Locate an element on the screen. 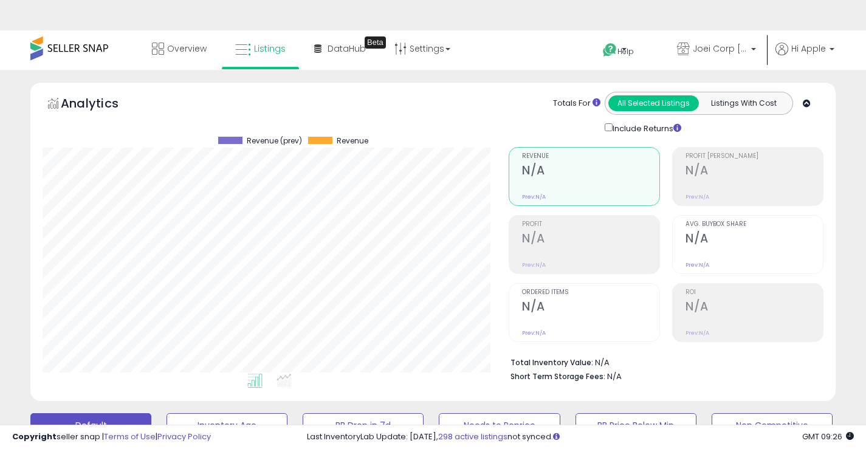 This screenshot has width=866, height=449. a: Help is located at coordinates (626, 52).